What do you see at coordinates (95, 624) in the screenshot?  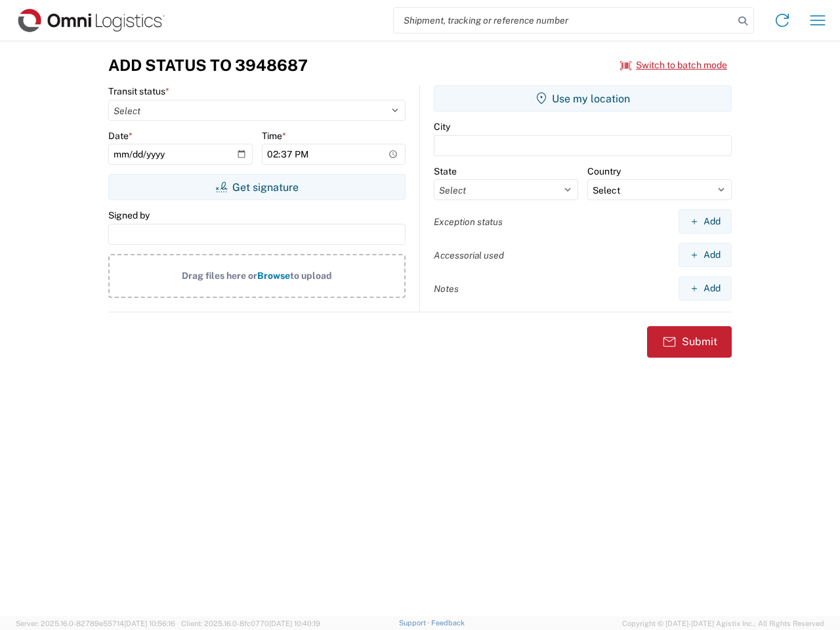 I see `span: Server: 2025.16.0-82789e55714` at bounding box center [95, 624].